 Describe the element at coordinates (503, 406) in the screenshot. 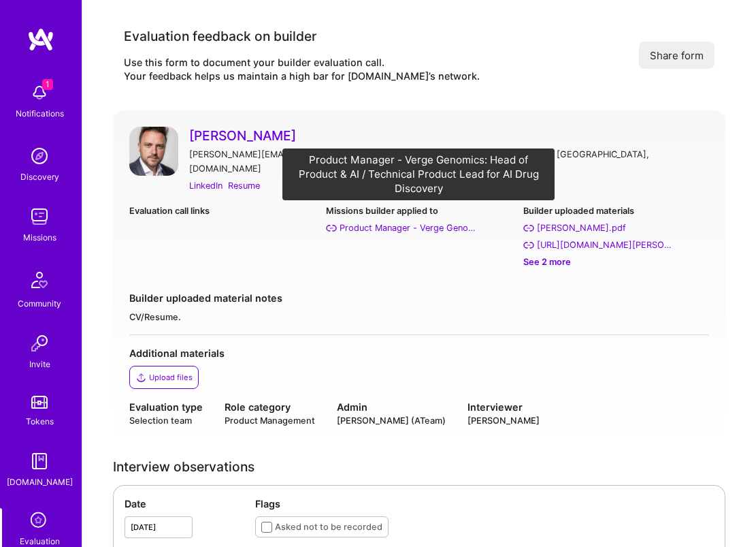

I see `div: Interviewer` at that location.